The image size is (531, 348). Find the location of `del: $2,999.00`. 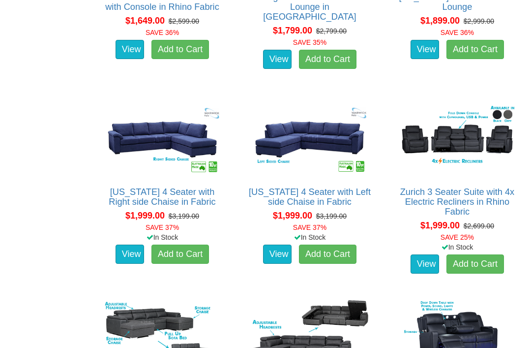

del: $2,999.00 is located at coordinates (479, 21).